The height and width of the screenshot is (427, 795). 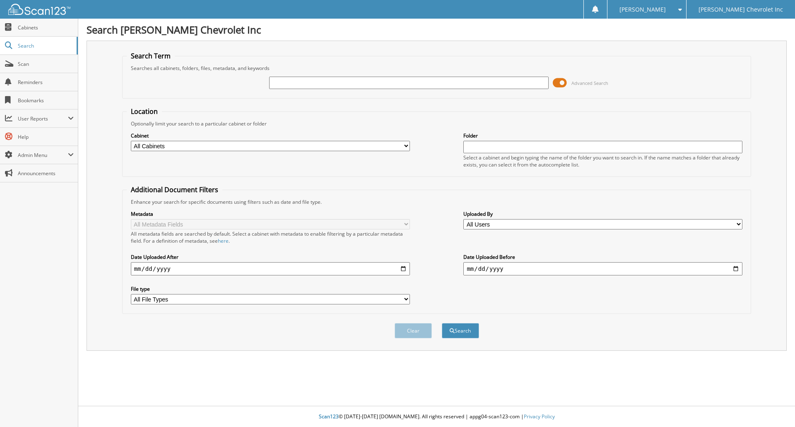 What do you see at coordinates (46, 27) in the screenshot?
I see `span: Cabinets` at bounding box center [46, 27].